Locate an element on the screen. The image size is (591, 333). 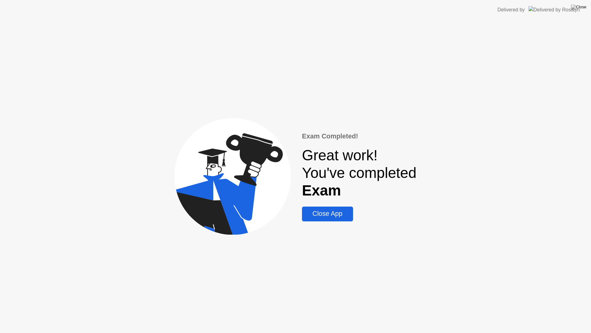
div: Delivered by is located at coordinates (511, 10).